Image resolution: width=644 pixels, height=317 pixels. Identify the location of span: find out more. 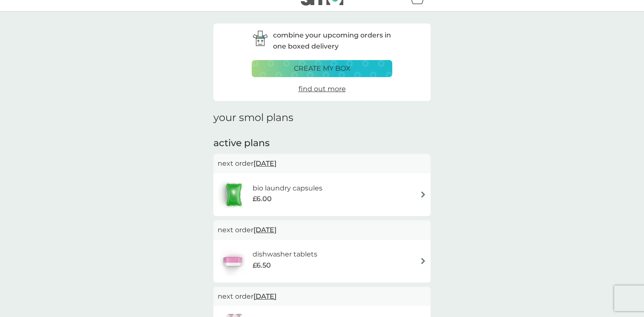
(322, 89).